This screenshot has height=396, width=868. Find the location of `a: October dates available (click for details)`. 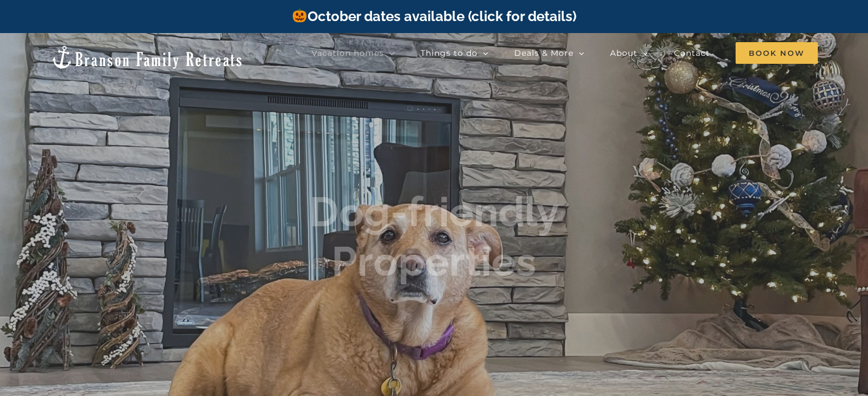

a: October dates available (click for details) is located at coordinates (433, 16).